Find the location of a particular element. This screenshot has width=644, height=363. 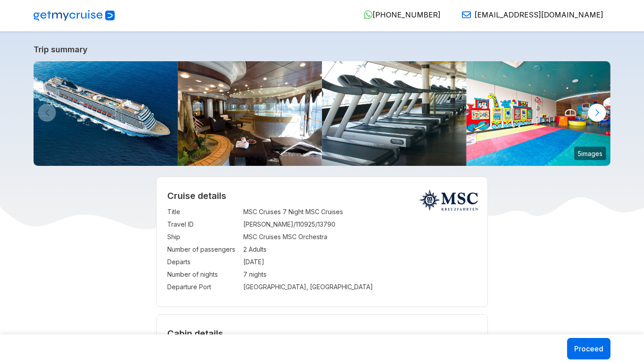

td: MSC Cruises MSC Orchestra is located at coordinates (360, 237).